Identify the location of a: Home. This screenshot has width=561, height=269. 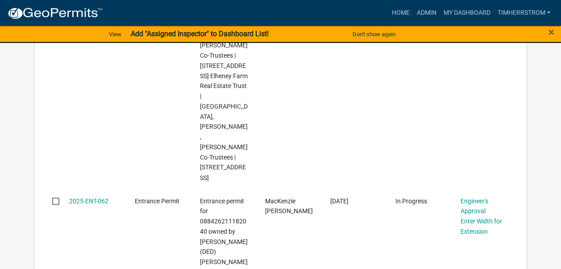
(400, 13).